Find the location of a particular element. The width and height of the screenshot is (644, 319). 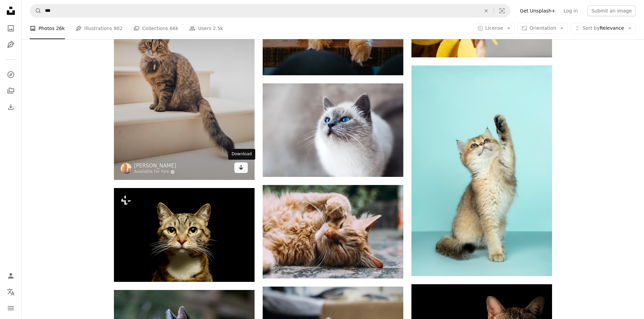

a: Home — Unsplash is located at coordinates (11, 11).